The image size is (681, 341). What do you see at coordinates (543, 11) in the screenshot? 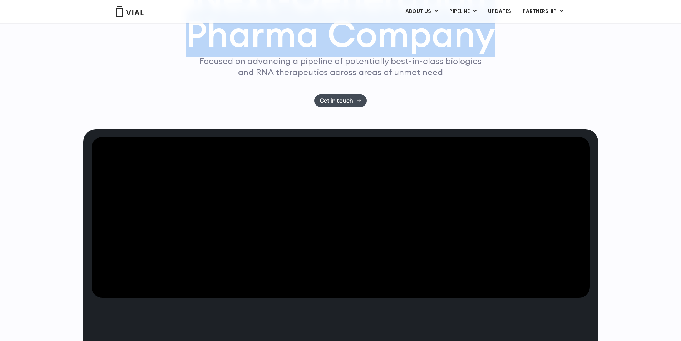
I see `a: PARTNERSHIPMenu Toggle` at bounding box center [543, 11].